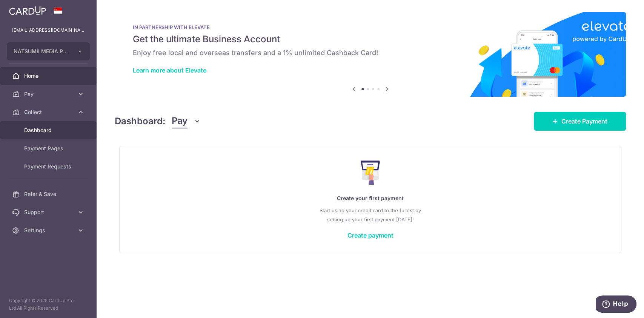 Image resolution: width=644 pixels, height=318 pixels. Describe the element at coordinates (49, 76) in the screenshot. I see `span: Home` at that location.